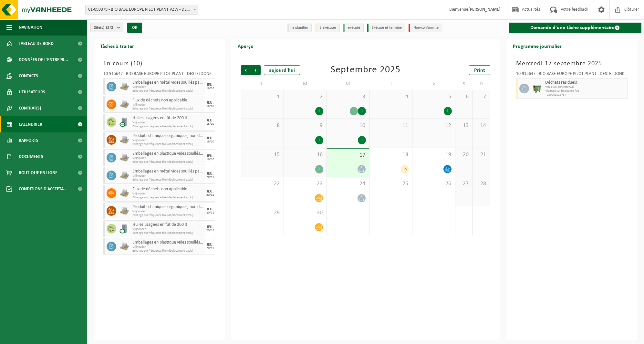  Describe the element at coordinates (434, 96) in the screenshot. I see `span: 5` at that location.